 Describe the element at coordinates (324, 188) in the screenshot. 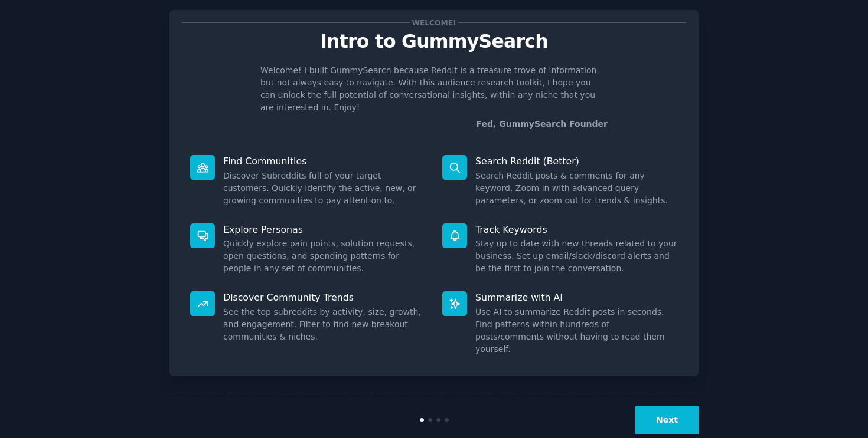

I see `dd: Discover Subreddits full of your target customers. Quickly identify the active, new, or growing c...` at that location.